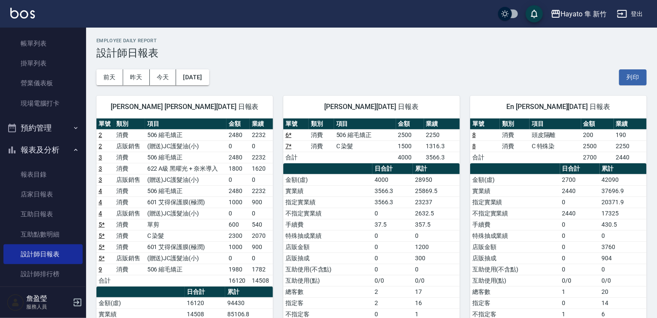  Describe the element at coordinates (238, 124) in the screenshot. I see `th: 金額` at that location.